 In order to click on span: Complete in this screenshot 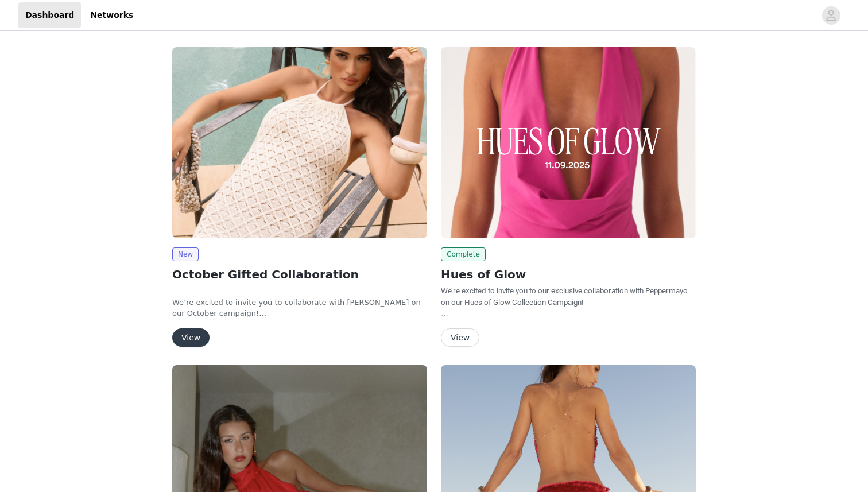, I will do `click(463, 254)`.